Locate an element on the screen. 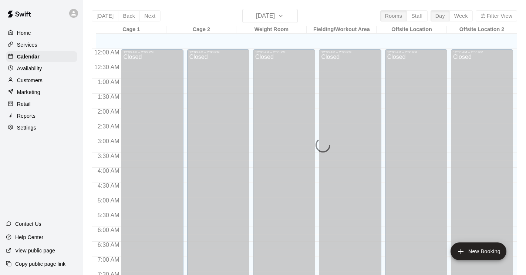 The height and width of the screenshot is (275, 526). span: 4:00 AM is located at coordinates (108, 170).